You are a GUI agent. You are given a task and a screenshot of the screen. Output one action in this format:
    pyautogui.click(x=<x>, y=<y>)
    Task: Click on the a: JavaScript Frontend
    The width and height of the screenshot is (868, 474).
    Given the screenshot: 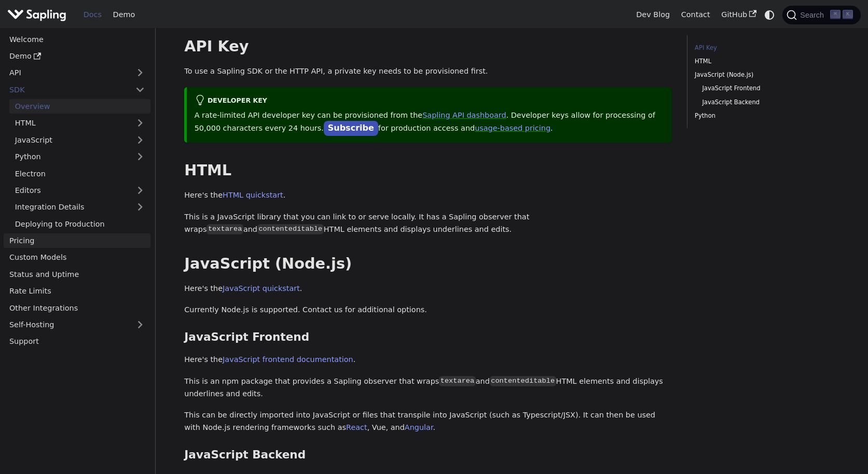 What is the action you would take?
    pyautogui.click(x=767, y=88)
    